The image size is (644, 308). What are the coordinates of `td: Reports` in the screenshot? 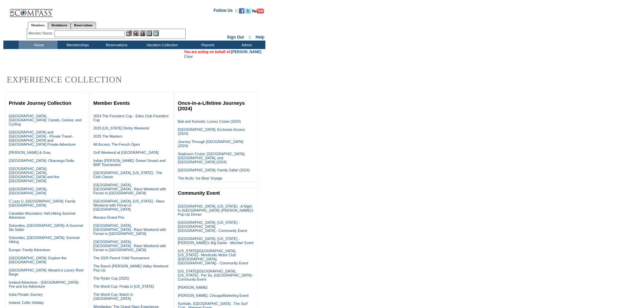 It's located at (207, 44).